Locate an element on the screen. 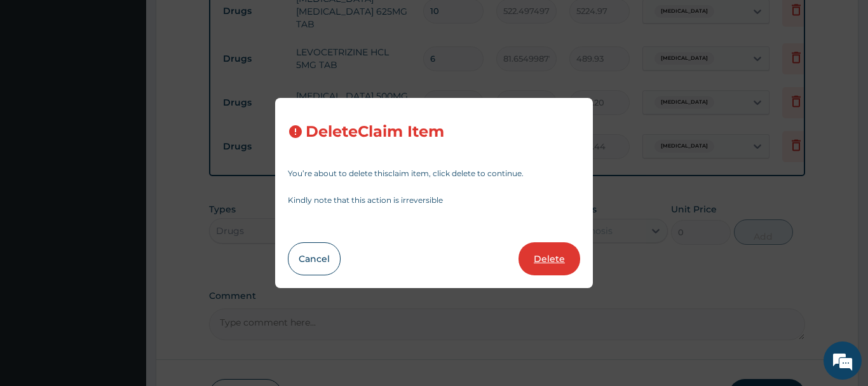 The height and width of the screenshot is (386, 868). p: Kindly note that this action is irreversible is located at coordinates (434, 200).